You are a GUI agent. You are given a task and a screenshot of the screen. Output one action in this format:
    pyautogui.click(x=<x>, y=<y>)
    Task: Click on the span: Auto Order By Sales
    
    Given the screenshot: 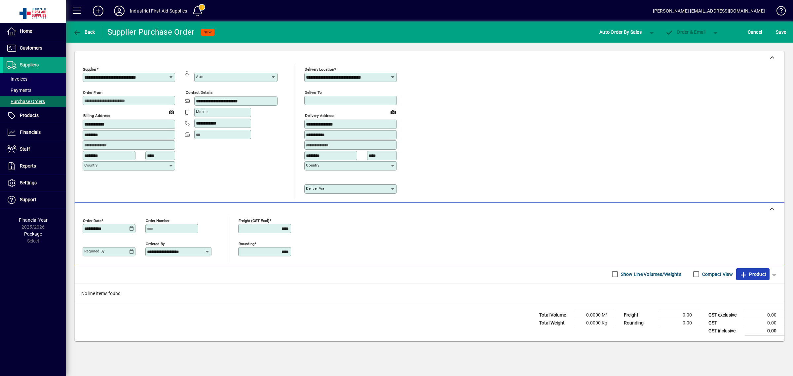 What is the action you would take?
    pyautogui.click(x=620, y=32)
    